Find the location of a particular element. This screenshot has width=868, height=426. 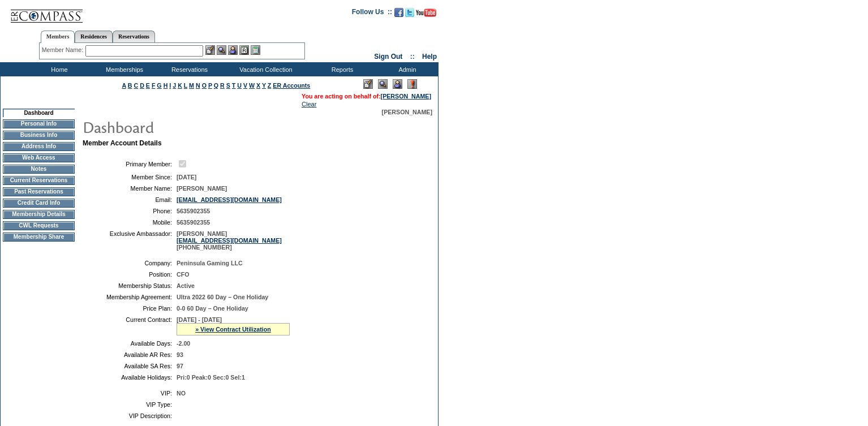

span: CFO is located at coordinates (183, 274).